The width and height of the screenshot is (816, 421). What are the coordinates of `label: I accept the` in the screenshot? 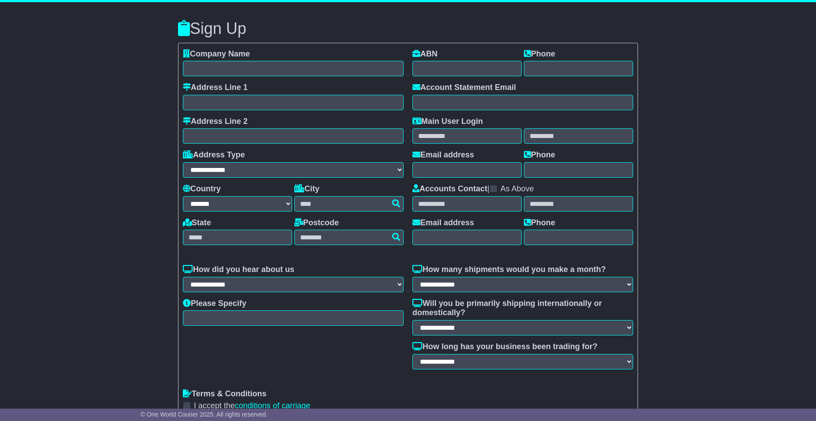 It's located at (252, 406).